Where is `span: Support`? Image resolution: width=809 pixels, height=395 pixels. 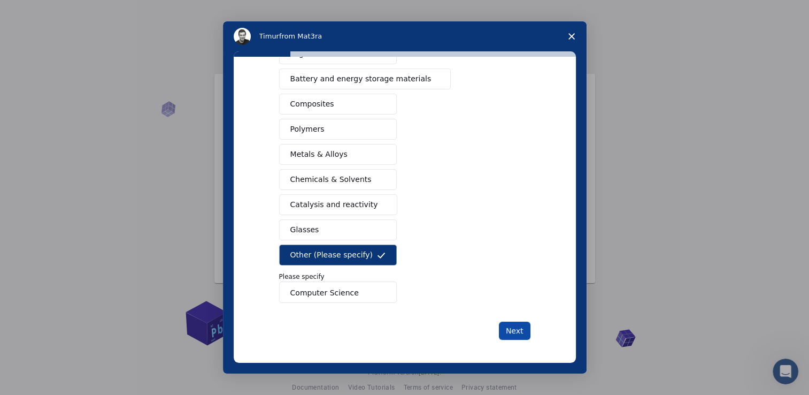
span: Support is located at coordinates (41, 12).